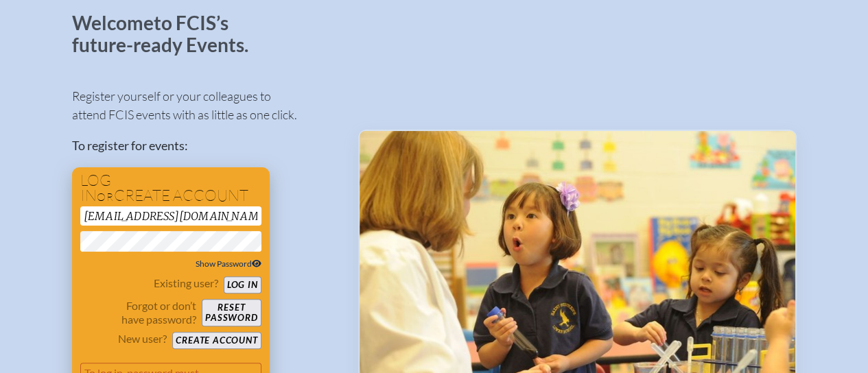 The width and height of the screenshot is (868, 373). Describe the element at coordinates (204, 105) in the screenshot. I see `p: Register yourself or your colleagues to attend FCIS events with as little as one click.` at that location.